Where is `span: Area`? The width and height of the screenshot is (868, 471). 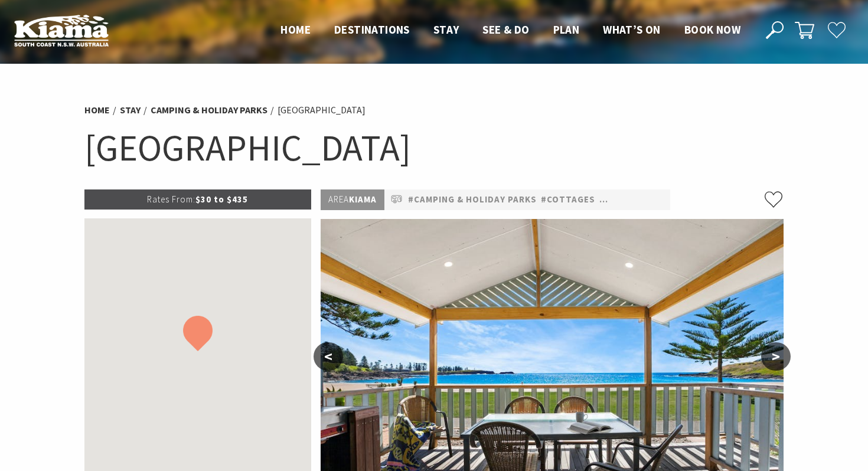
span: Area is located at coordinates (339, 199).